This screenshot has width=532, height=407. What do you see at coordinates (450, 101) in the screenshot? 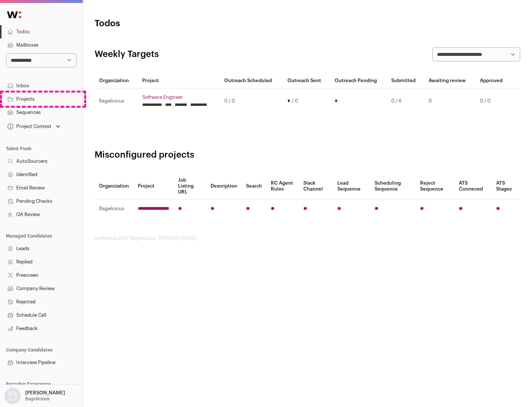
I see `td: 0` at bounding box center [450, 101].